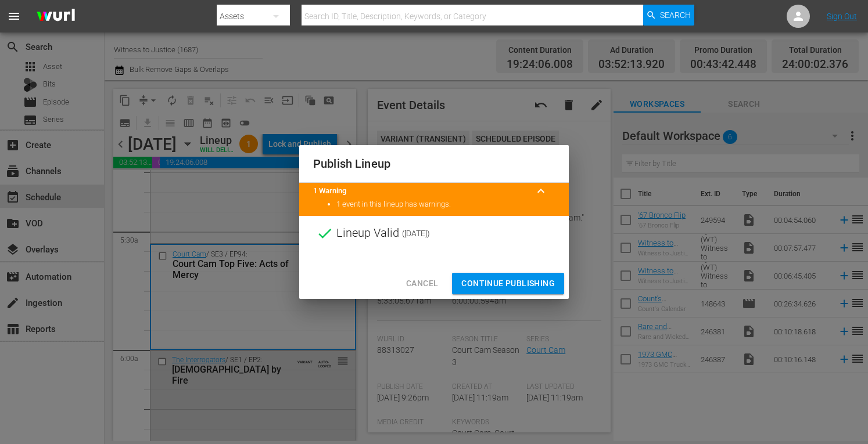 Image resolution: width=868 pixels, height=444 pixels. I want to click on div: Lineup Valid, so click(434, 234).